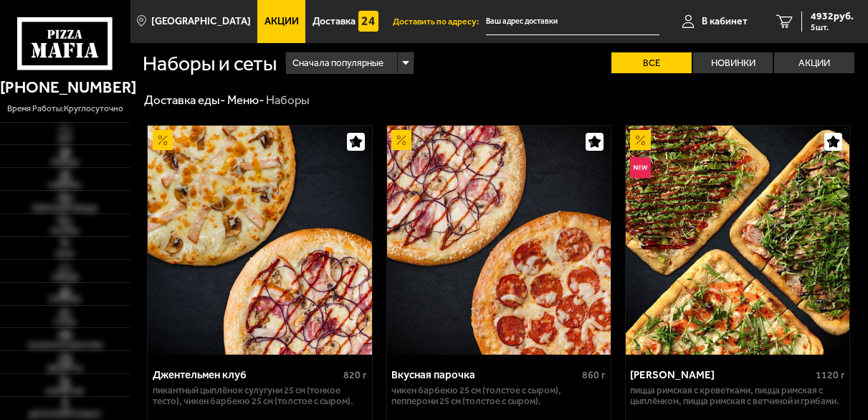 This screenshot has width=868, height=420. What do you see at coordinates (572, 22) in the screenshot?
I see `span: проспект Героев, 26к1` at bounding box center [572, 22].